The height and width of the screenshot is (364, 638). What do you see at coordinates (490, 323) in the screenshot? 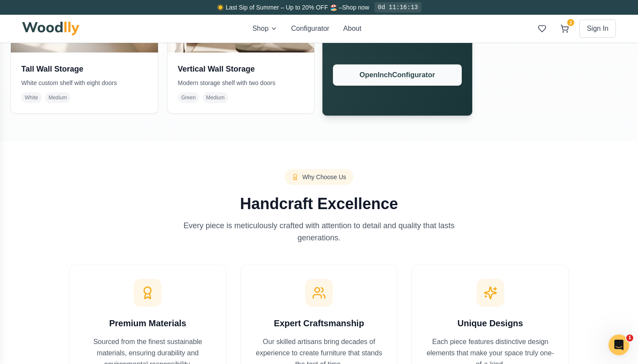
I see `h3: Unique Designs` at bounding box center [490, 323].